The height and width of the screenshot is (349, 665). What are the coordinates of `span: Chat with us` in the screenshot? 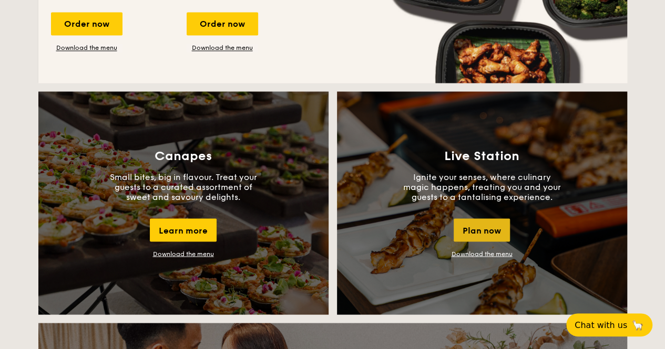 It's located at (601, 325).